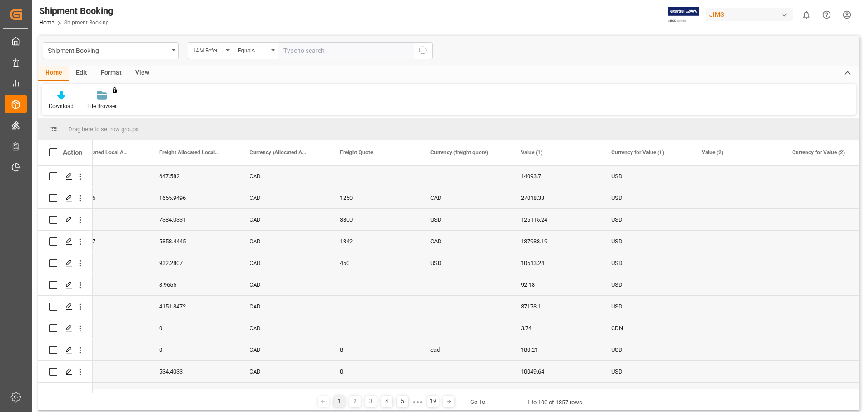  Describe the element at coordinates (806, 14) in the screenshot. I see `button: show 0 new notifications` at that location.